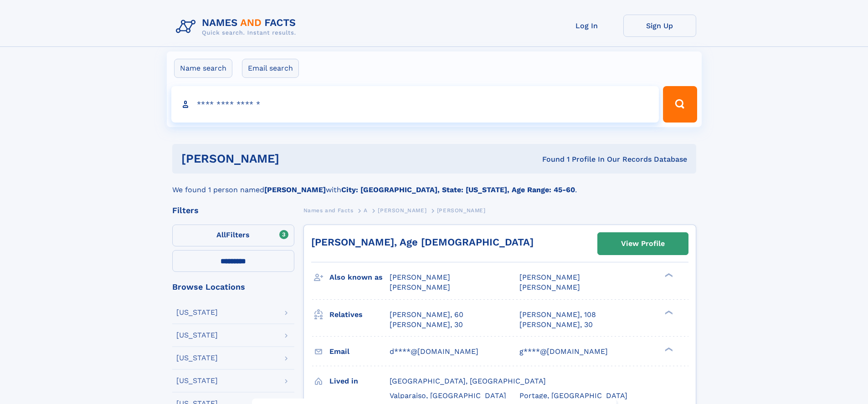 The image size is (868, 404). What do you see at coordinates (238, 27) in the screenshot?
I see `img: Logo Names and Facts` at bounding box center [238, 27].